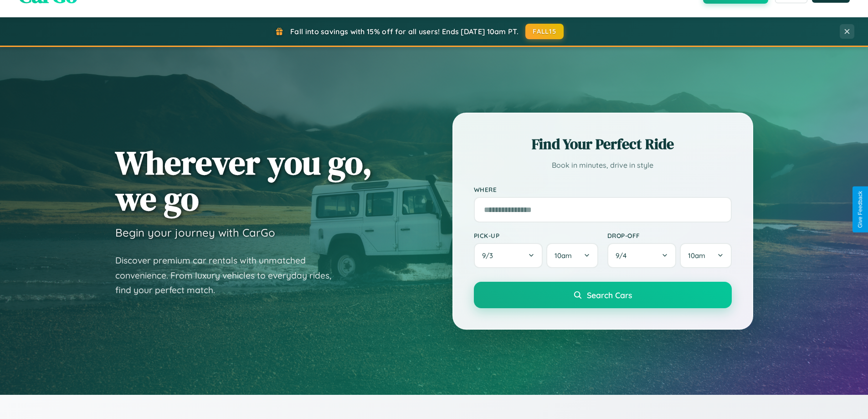 This screenshot has width=868, height=419. I want to click on label: Where, so click(602, 189).